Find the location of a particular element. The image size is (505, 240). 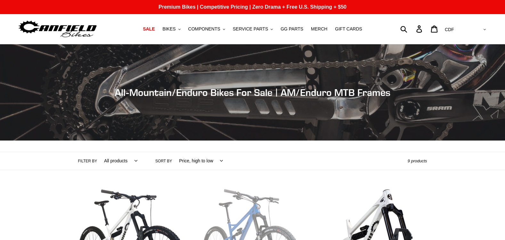

span: COMPONENTS is located at coordinates (204, 29).